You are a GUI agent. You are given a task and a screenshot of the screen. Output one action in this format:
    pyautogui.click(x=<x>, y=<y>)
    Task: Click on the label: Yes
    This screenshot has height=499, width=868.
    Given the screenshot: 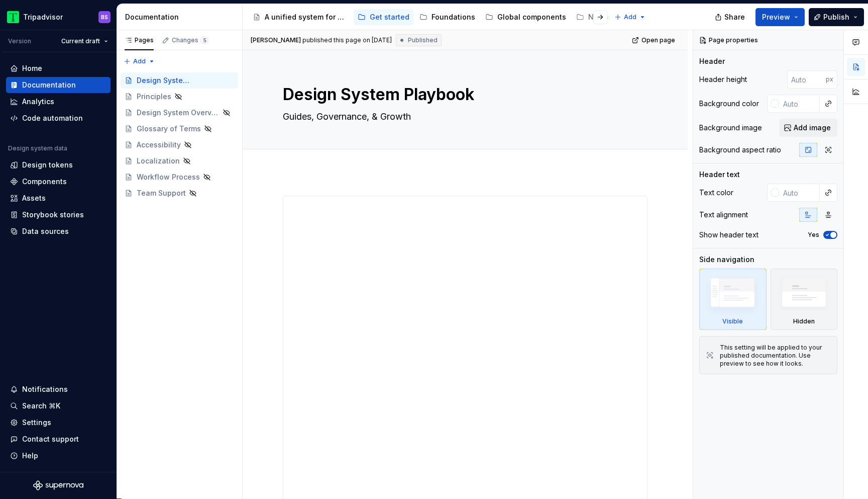 What is the action you would take?
    pyautogui.click(x=814, y=235)
    